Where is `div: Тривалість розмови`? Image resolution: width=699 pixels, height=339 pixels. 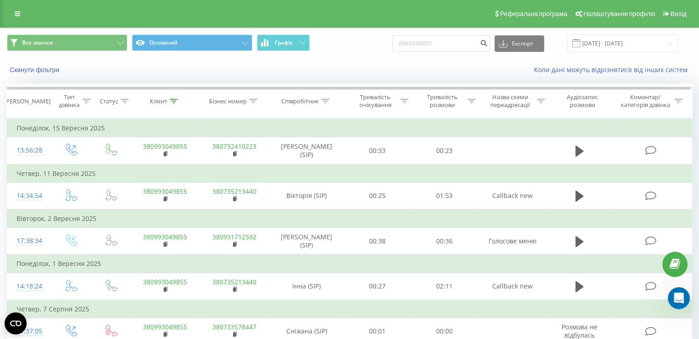 div: Тривалість розмови is located at coordinates (442, 101).